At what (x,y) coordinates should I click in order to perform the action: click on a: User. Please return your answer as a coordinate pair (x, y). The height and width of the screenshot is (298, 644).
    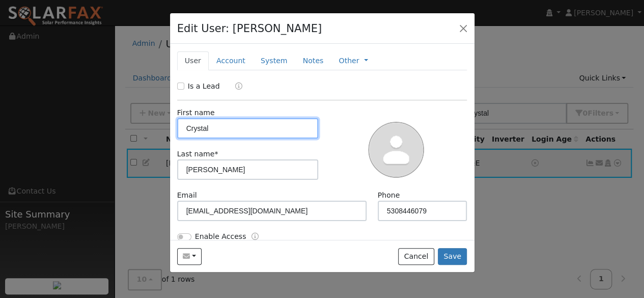
    Looking at the image, I should click on (193, 61).